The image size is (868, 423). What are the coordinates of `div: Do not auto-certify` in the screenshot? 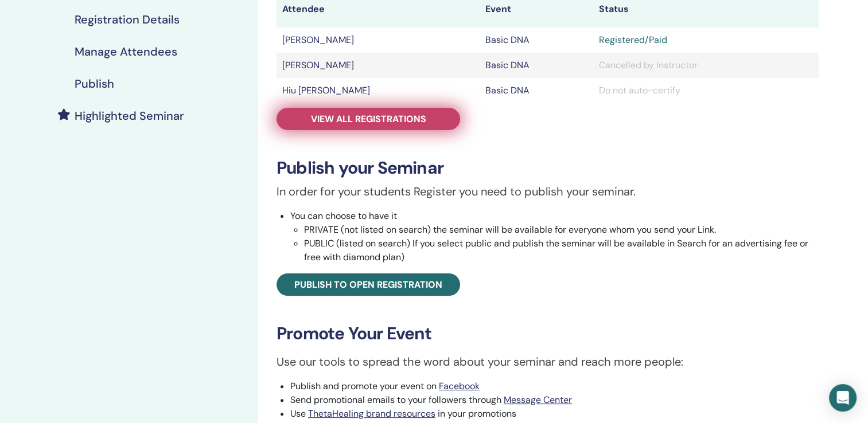 It's located at (705, 90).